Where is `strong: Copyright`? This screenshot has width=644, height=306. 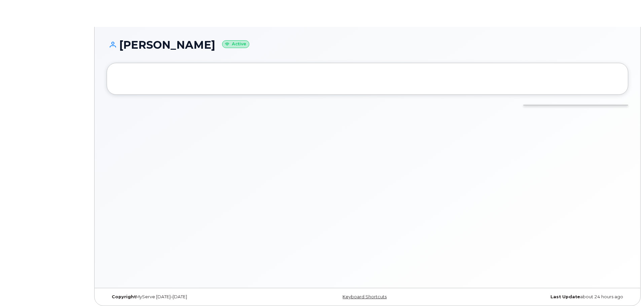 strong: Copyright is located at coordinates (124, 297).